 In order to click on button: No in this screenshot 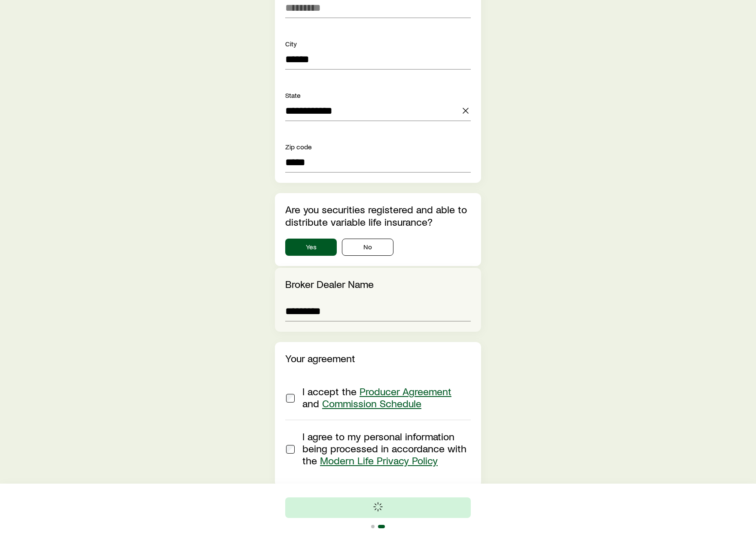, I will do `click(367, 248)`.